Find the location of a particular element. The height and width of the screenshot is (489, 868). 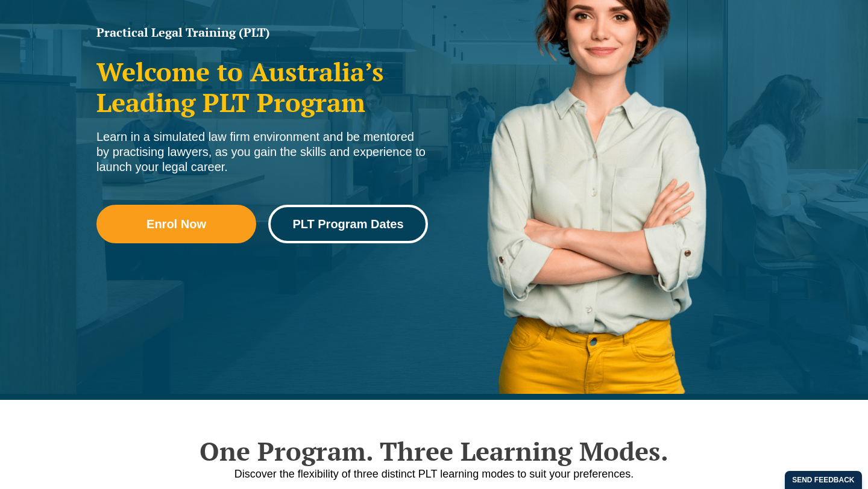

span: Enrol Now is located at coordinates (176, 224).